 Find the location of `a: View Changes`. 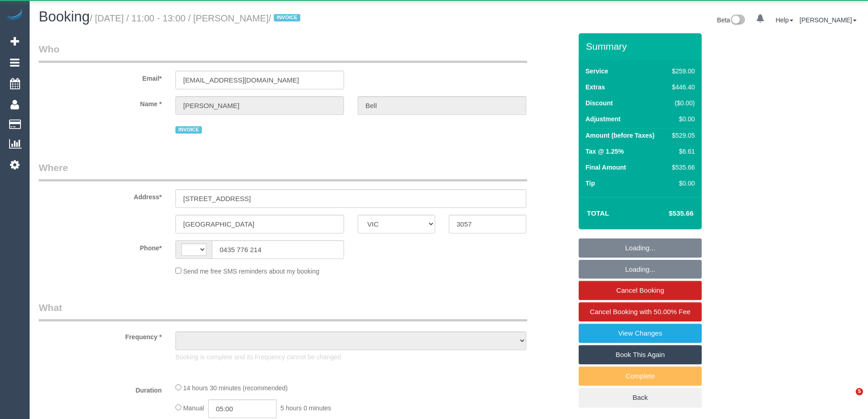

a: View Changes is located at coordinates (640, 333).